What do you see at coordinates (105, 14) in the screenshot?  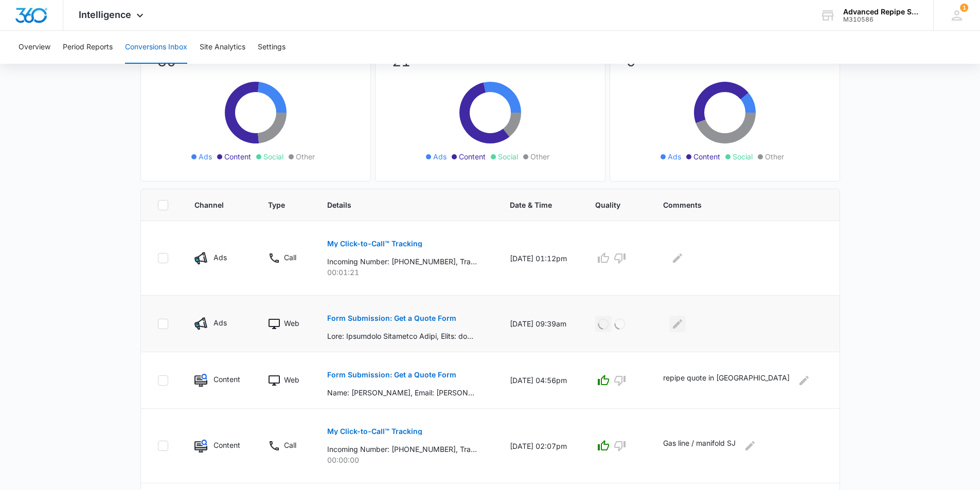 I see `span: Intelligence` at bounding box center [105, 14].